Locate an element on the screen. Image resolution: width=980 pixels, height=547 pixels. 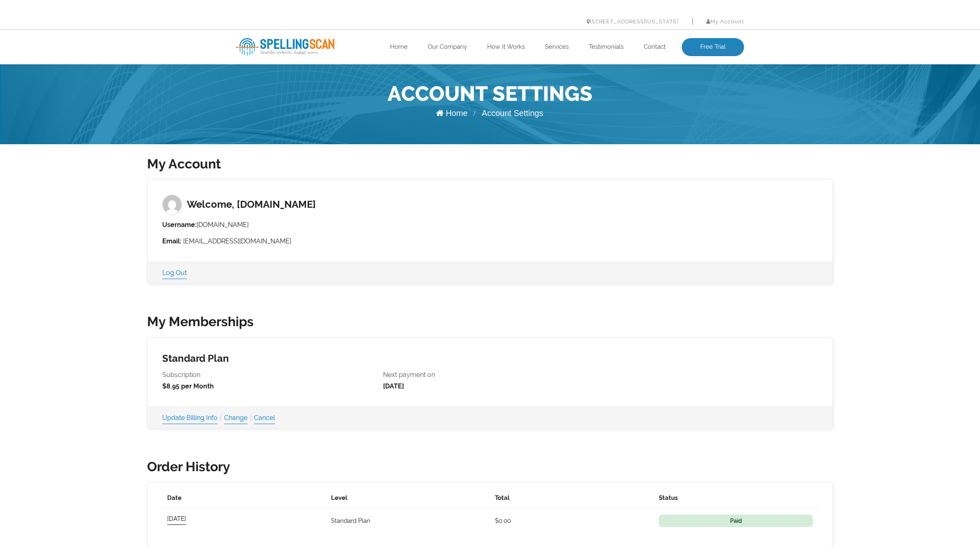
span: Paid is located at coordinates (735, 521).